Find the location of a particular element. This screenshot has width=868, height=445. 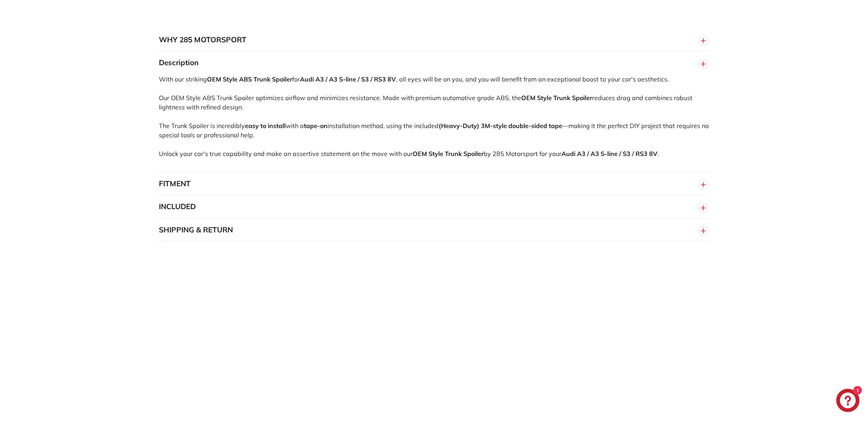

button: INCLUDED is located at coordinates (434, 207).